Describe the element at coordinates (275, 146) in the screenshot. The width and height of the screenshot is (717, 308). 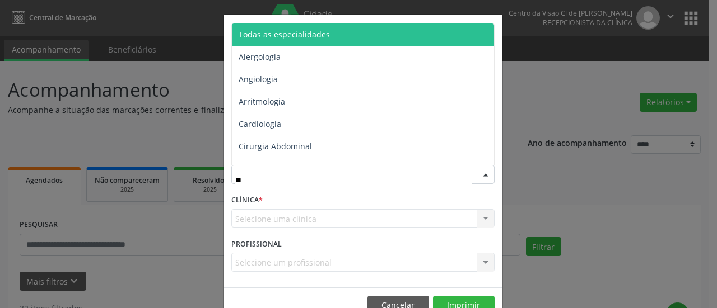
I see `span: Cirurgia Abdominal` at that location.